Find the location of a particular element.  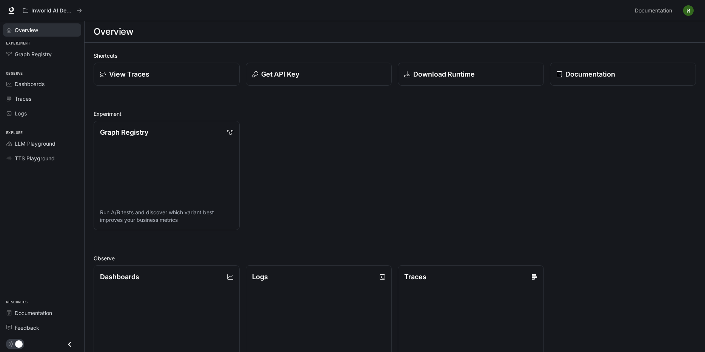

p: Traces is located at coordinates (415, 277).